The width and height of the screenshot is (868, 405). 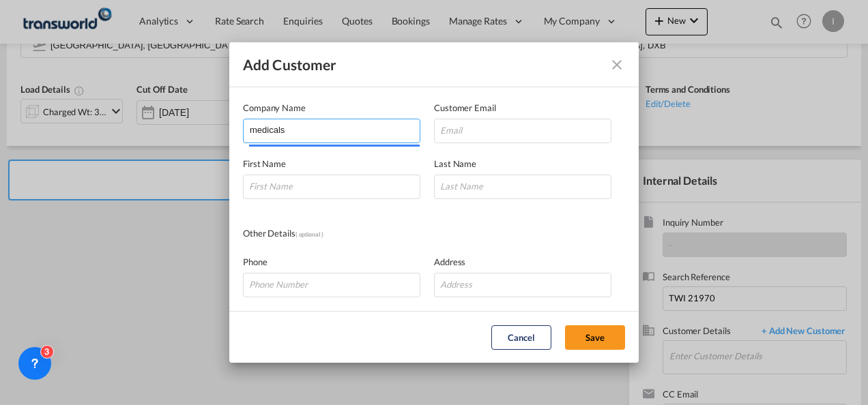 I want to click on input: Company, so click(x=335, y=130).